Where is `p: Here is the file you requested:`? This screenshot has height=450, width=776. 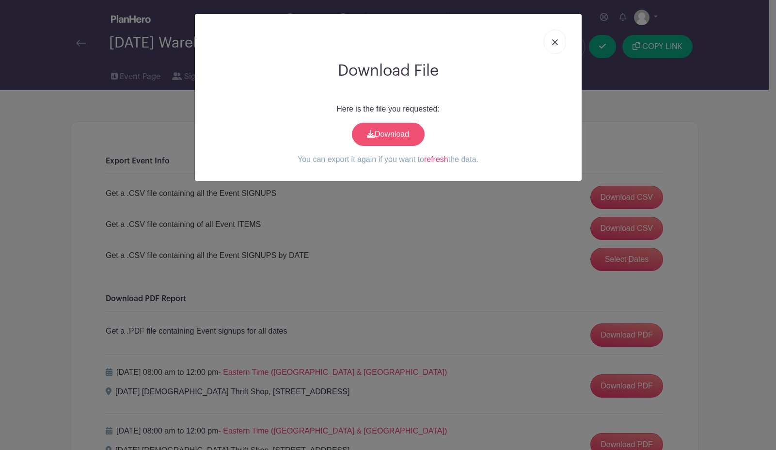 p: Here is the file you requested: is located at coordinates (388, 109).